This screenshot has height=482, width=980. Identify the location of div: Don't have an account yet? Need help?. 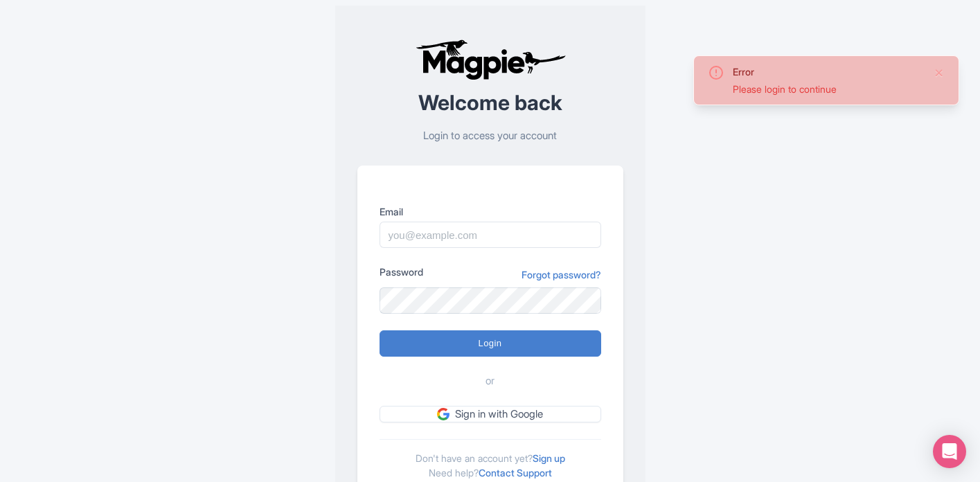
(490, 459).